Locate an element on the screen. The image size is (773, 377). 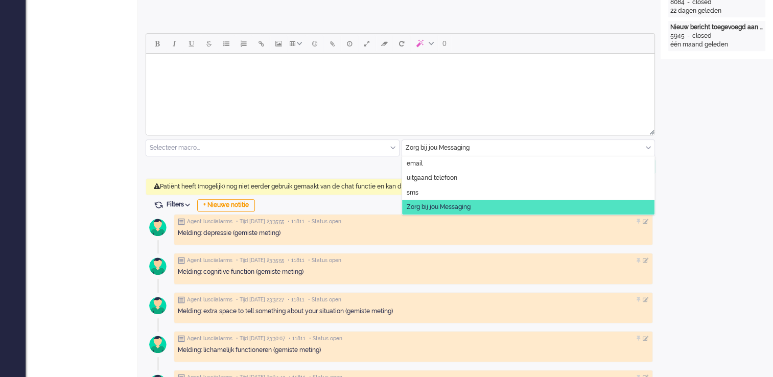
button: Insert/edit link is located at coordinates (261, 43).